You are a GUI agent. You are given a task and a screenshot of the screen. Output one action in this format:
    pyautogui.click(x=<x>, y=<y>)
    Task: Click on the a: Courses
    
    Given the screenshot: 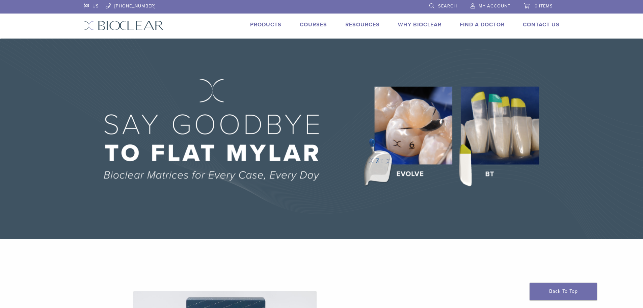 What is the action you would take?
    pyautogui.click(x=313, y=25)
    